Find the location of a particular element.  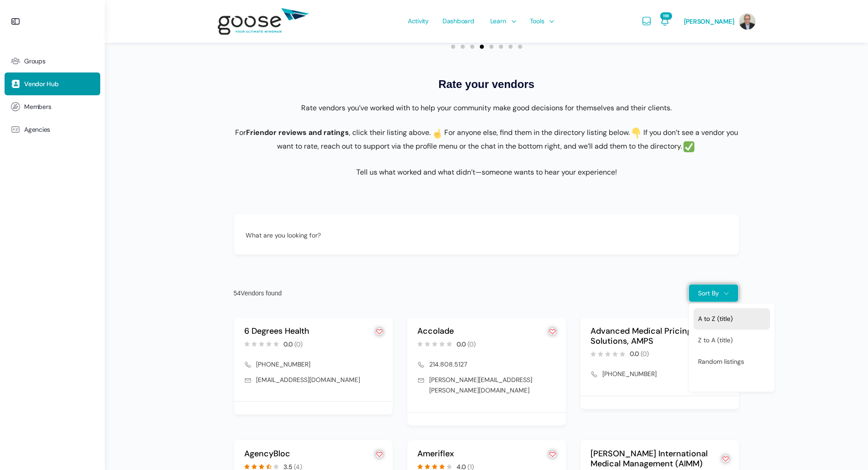

a: Z to A (title) is located at coordinates (732, 340).